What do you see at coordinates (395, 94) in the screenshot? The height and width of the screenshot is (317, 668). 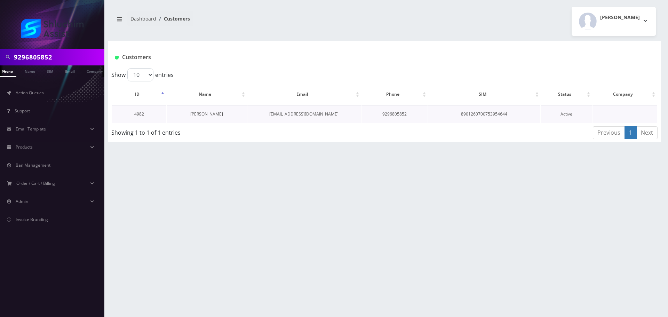 I see `th: Phone: activate to sort column ascending` at bounding box center [395, 94].